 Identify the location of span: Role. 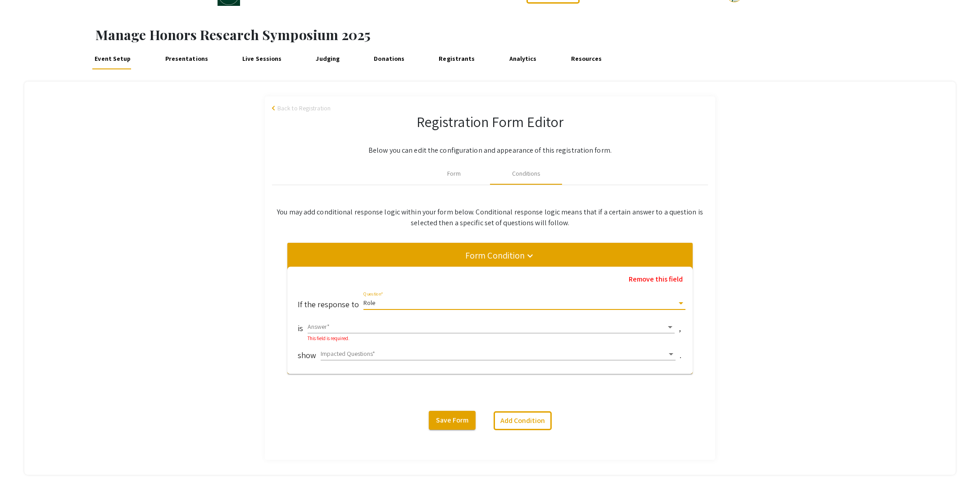
(369, 303).